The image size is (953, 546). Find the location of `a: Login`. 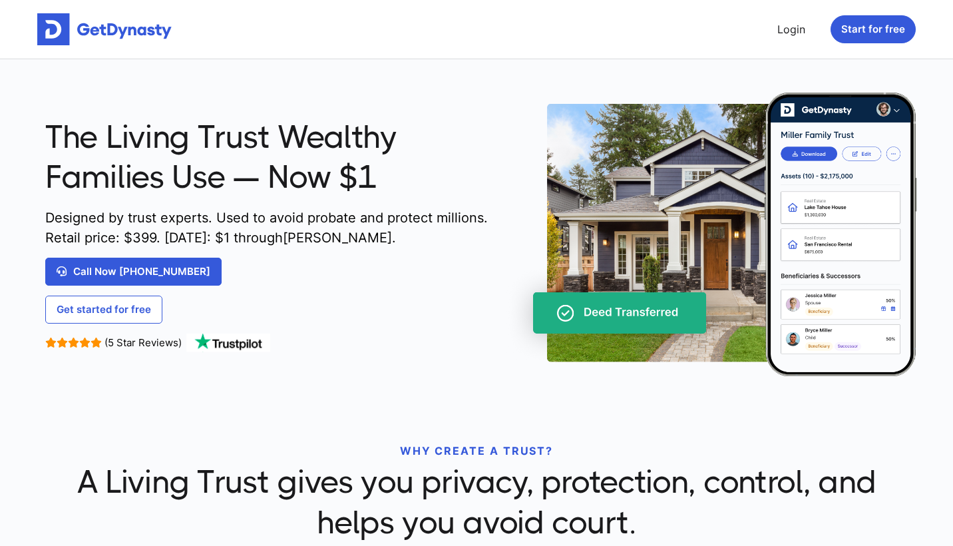

a: Login is located at coordinates (791, 29).